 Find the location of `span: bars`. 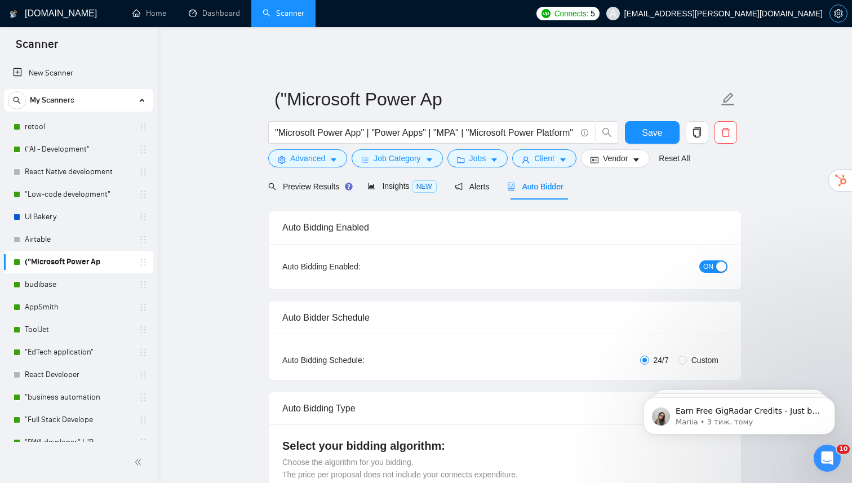

span: bars is located at coordinates (365, 159).